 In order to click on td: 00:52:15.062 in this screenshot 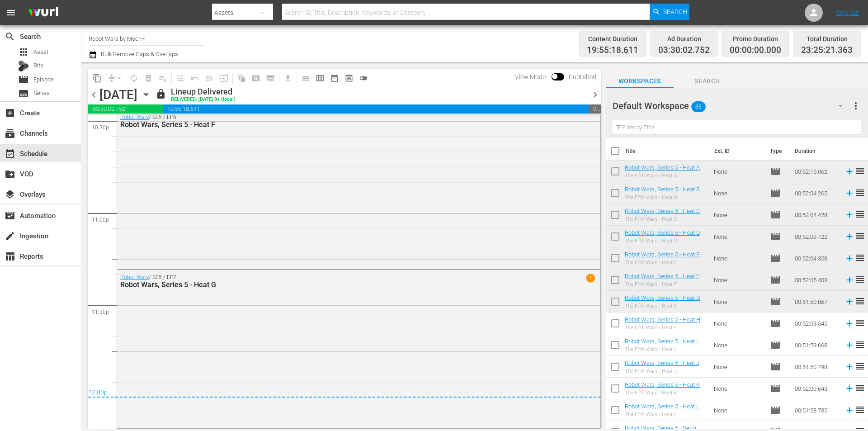, I will do `click(816, 172)`.